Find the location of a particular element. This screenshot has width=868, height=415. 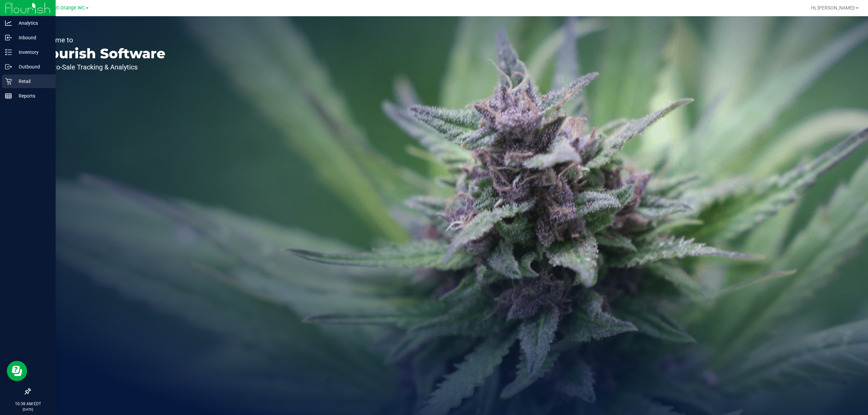

span: Port Orange WC is located at coordinates (68, 8).